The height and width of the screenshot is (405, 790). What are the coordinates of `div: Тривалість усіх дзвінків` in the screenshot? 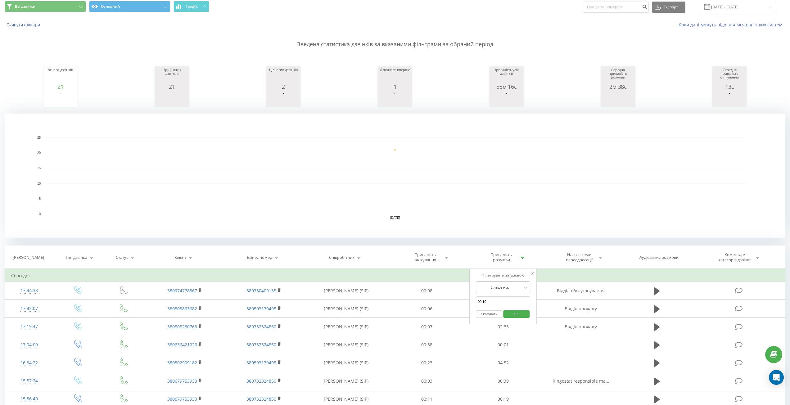 It's located at (507, 76).